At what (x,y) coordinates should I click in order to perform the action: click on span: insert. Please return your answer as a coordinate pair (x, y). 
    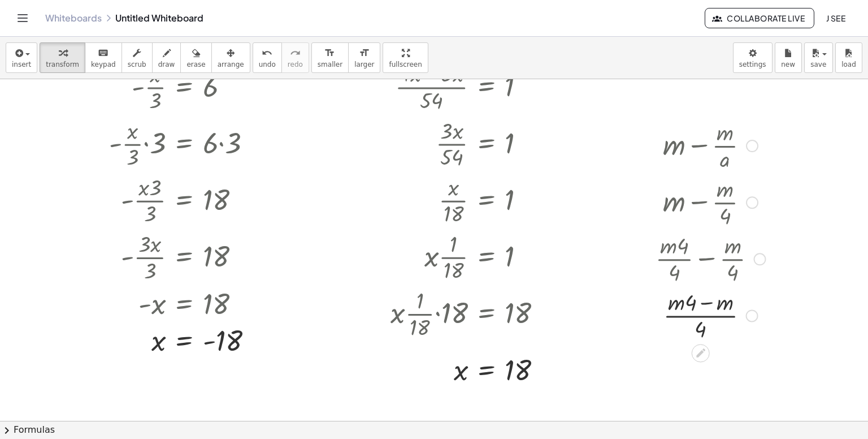
    Looking at the image, I should click on (22, 65).